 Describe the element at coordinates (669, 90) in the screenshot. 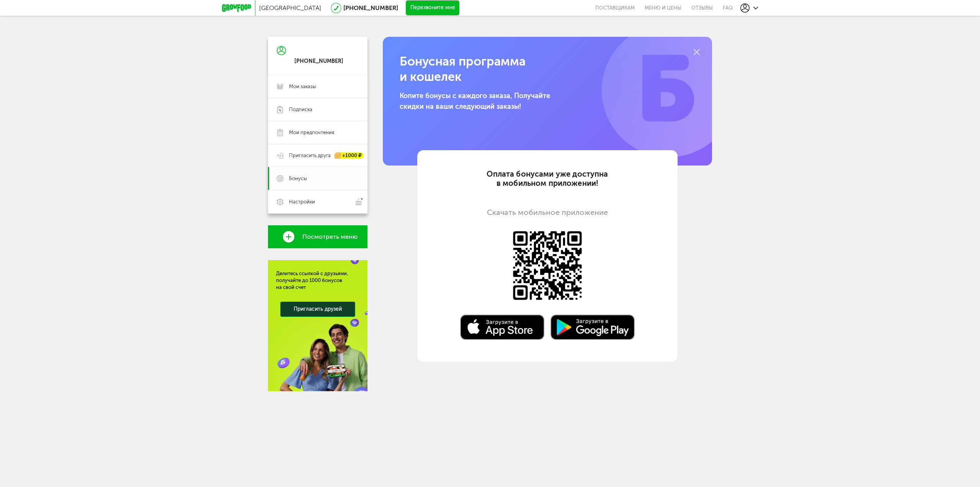

I see `img: b.77db1d0.png` at that location.